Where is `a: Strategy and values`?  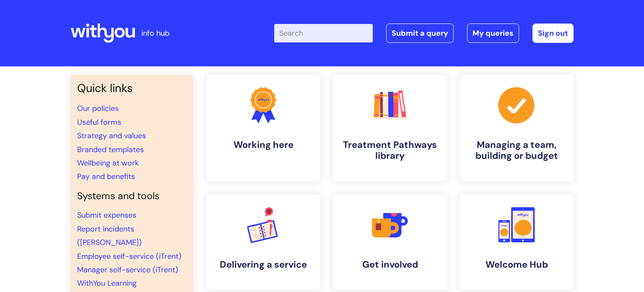
a: Strategy and values is located at coordinates (112, 135).